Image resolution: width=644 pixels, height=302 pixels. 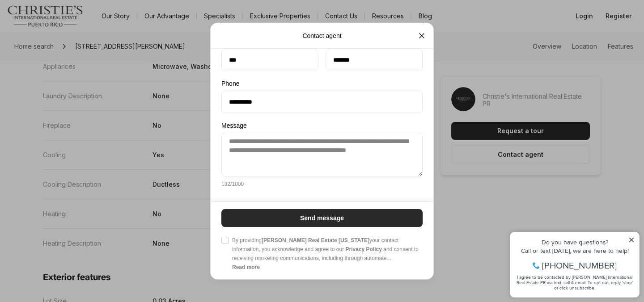 What do you see at coordinates (364, 249) in the screenshot?
I see `a: Privacy Policy` at bounding box center [364, 249].